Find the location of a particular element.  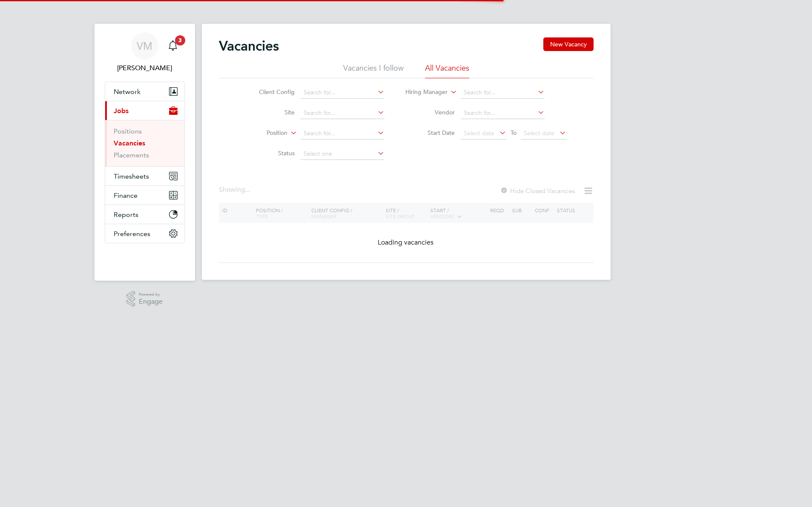

a: Positions is located at coordinates (128, 131).